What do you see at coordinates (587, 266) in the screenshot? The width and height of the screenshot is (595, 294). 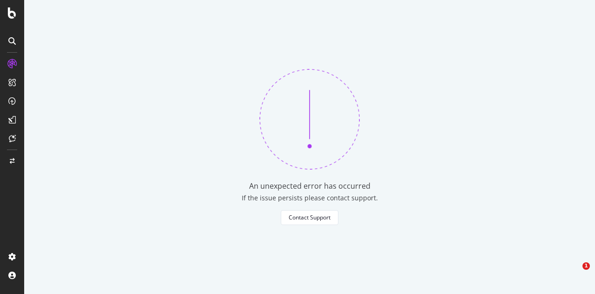 I see `span: 1` at bounding box center [587, 266].